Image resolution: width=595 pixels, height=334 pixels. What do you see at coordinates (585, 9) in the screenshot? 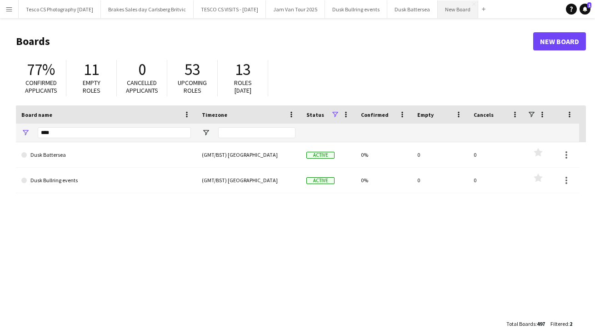
I see `a: 1` at bounding box center [585, 9].